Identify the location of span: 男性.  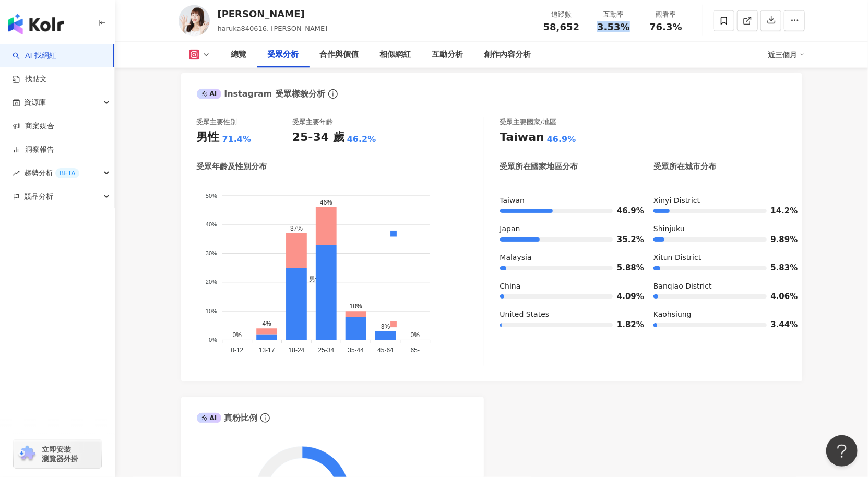
(311, 280).